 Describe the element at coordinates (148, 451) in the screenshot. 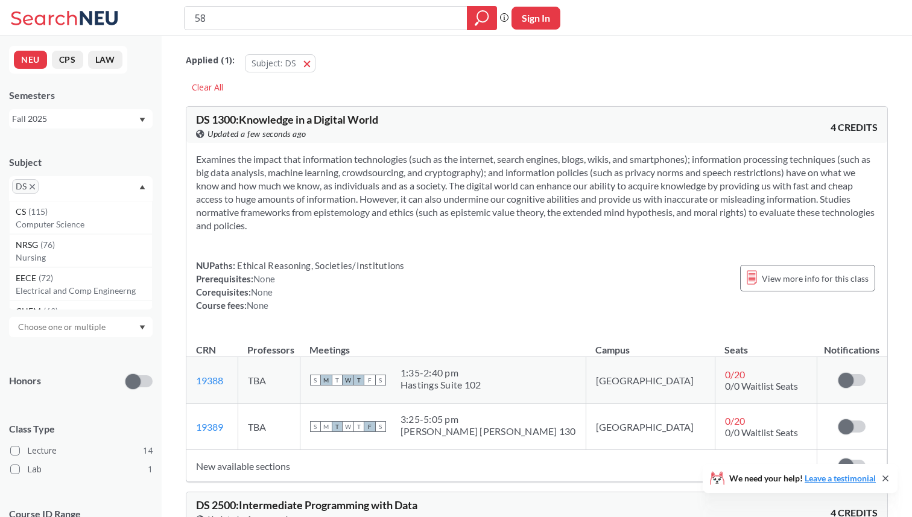

I see `span: 14` at that location.